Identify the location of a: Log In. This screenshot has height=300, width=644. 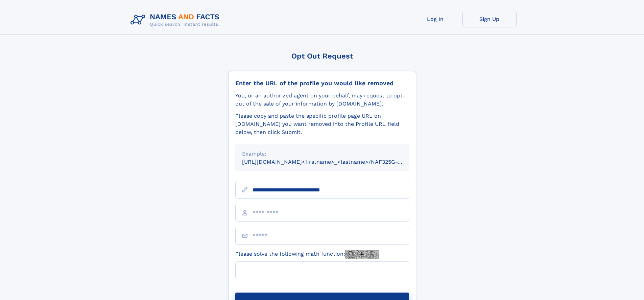
(435, 19).